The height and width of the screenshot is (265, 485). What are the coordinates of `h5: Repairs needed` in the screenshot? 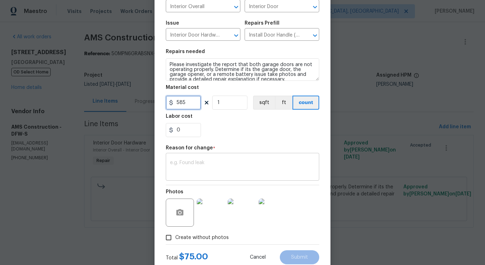 It's located at (185, 52).